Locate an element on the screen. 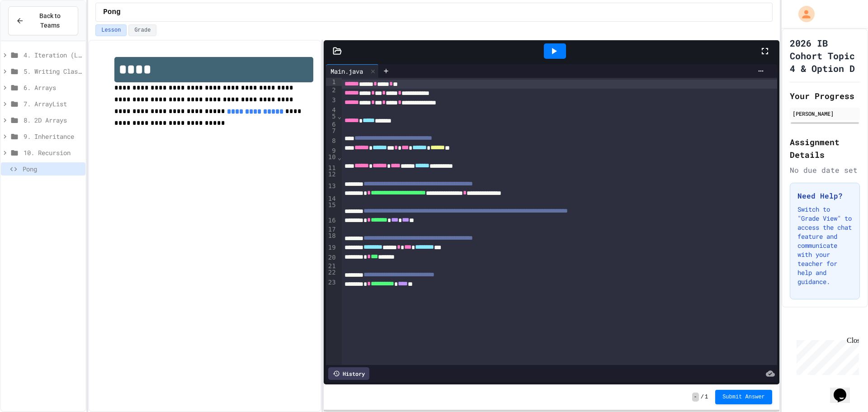 The height and width of the screenshot is (412, 868). span: 10. Recursion is located at coordinates (52, 153).